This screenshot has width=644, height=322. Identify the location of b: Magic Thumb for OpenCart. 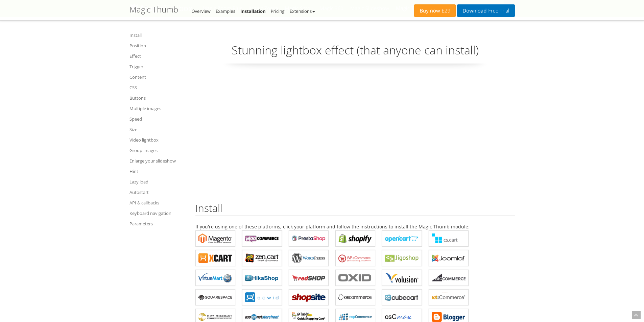
(402, 239).